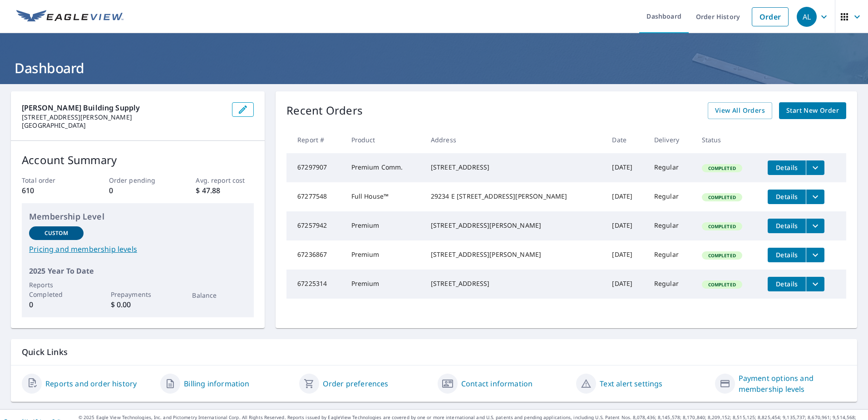  What do you see at coordinates (787, 255) in the screenshot?
I see `button: detailsBtn-67236867` at bounding box center [787, 255].